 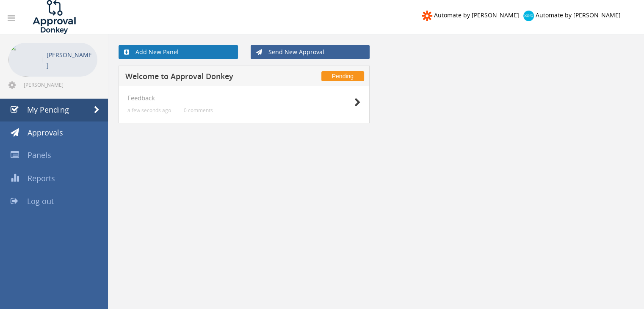 I want to click on small: a few seconds ago, so click(x=149, y=110).